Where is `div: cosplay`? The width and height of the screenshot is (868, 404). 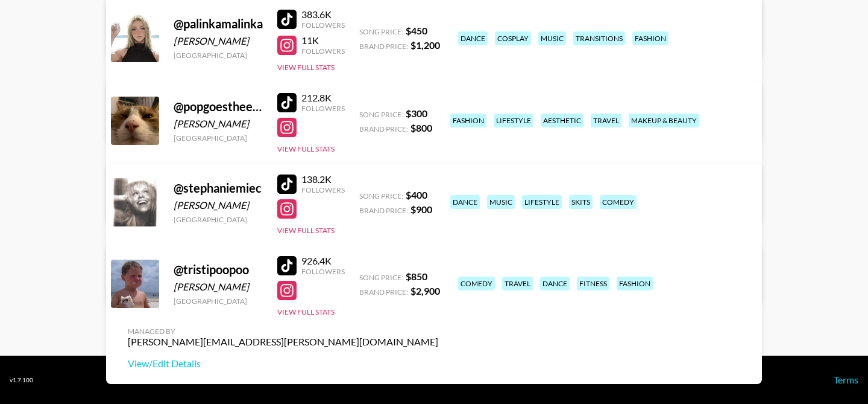
div: cosplay is located at coordinates (513, 38).